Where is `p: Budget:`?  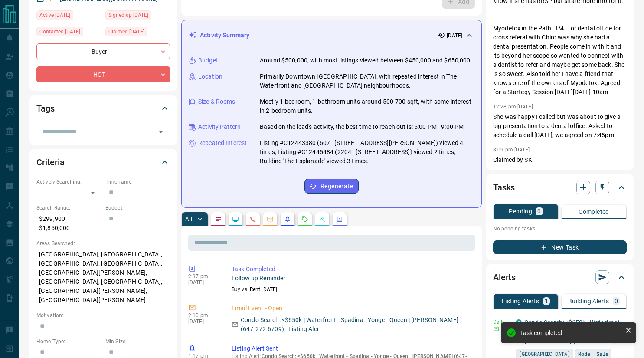 p: Budget: is located at coordinates (138, 208).